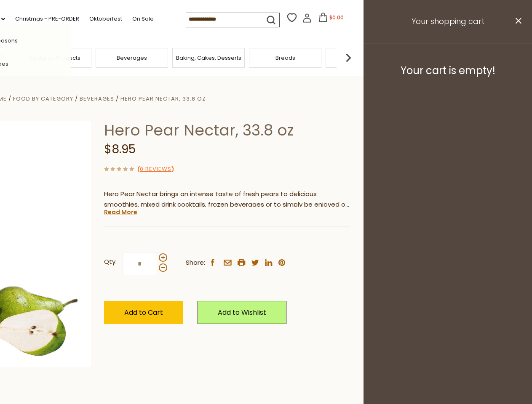  What do you see at coordinates (120, 212) in the screenshot?
I see `a: Read More` at bounding box center [120, 212].